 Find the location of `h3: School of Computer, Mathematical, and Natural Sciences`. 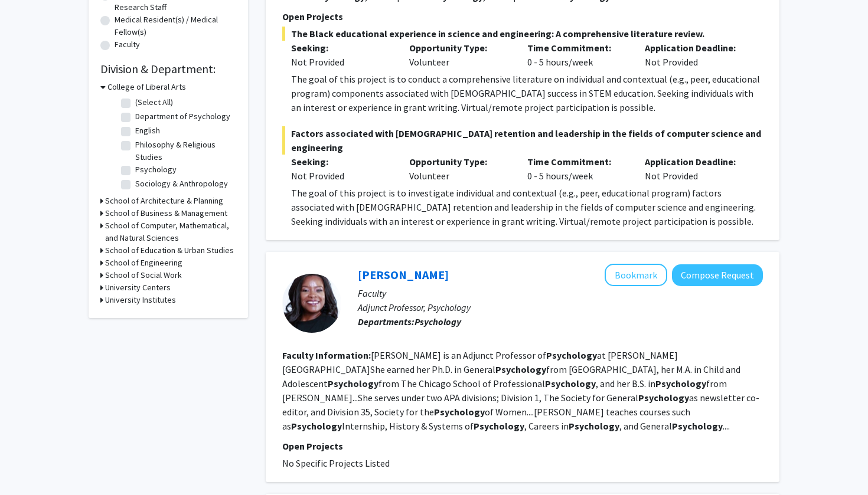

h3: School of Computer, Mathematical, and Natural Sciences is located at coordinates (171, 232).